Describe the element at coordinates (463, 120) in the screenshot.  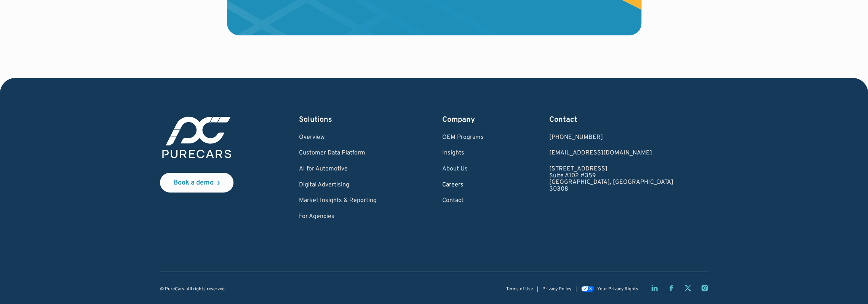
I see `div: Company` at that location.